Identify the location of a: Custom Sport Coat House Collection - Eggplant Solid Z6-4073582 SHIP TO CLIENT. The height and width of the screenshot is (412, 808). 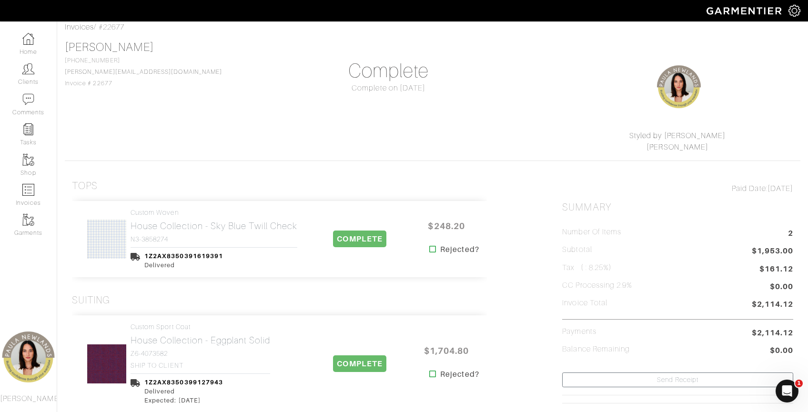
(200, 346).